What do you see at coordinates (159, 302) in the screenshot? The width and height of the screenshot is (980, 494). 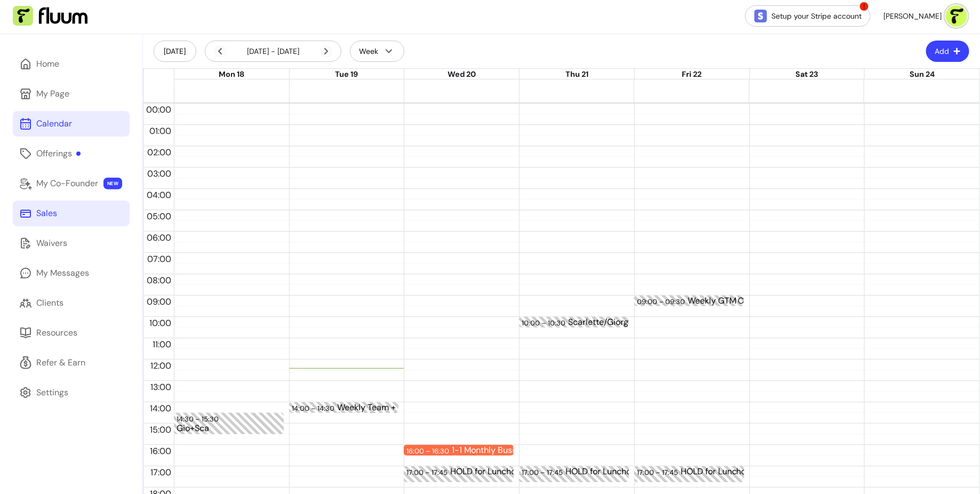 I see `span: 09:00` at bounding box center [159, 302].